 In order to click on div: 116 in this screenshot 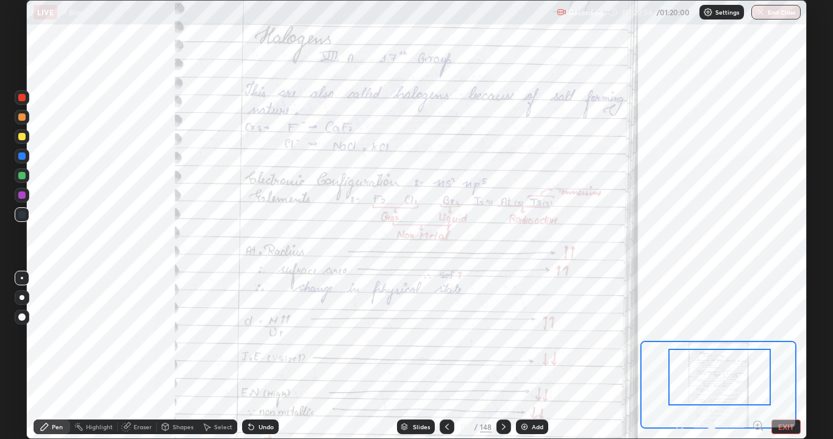, I will do `click(465, 427)`.